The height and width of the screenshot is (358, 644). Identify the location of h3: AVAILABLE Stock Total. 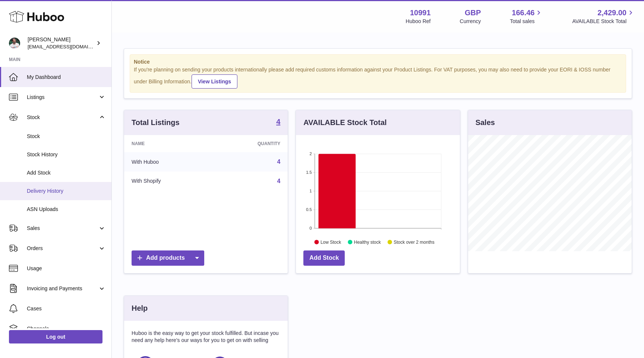
(345, 122).